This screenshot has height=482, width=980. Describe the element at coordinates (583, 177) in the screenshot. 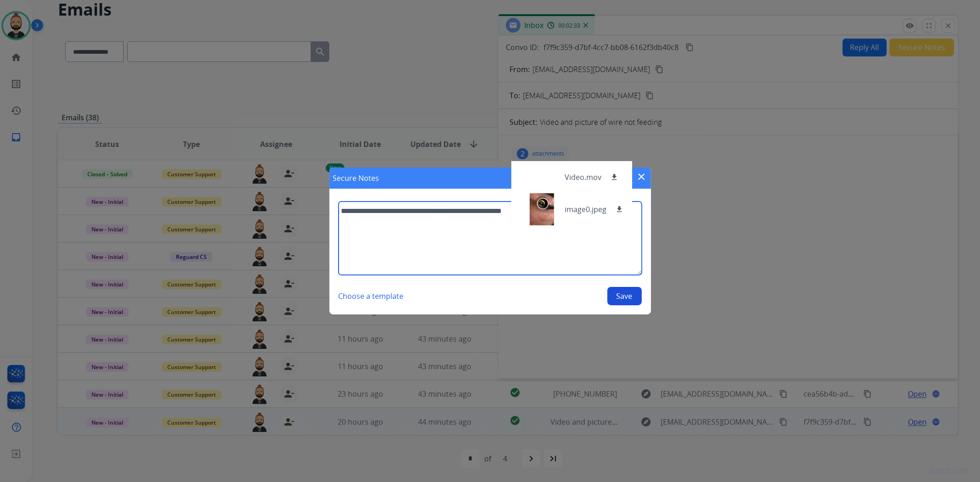

I see `p: Video.mov` at that location.